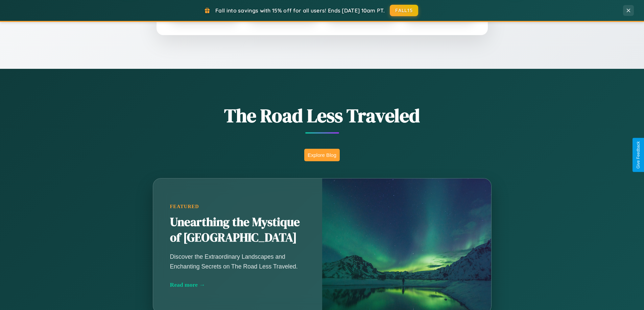 This screenshot has width=644, height=310. I want to click on button: FALL15, so click(404, 11).